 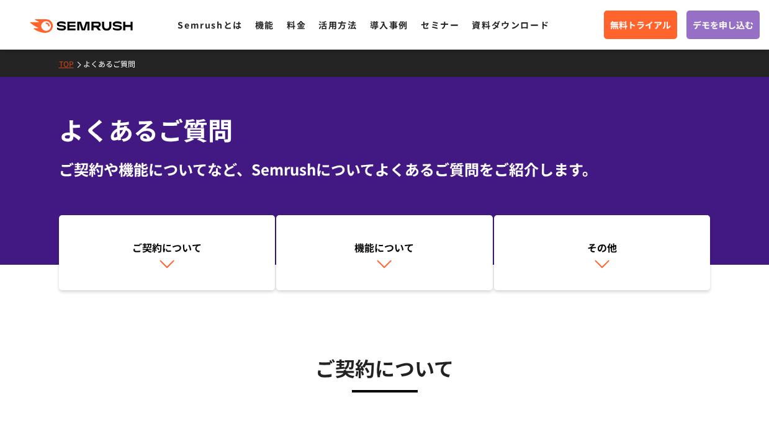 What do you see at coordinates (723, 25) in the screenshot?
I see `span: デモを申し込む` at bounding box center [723, 25].